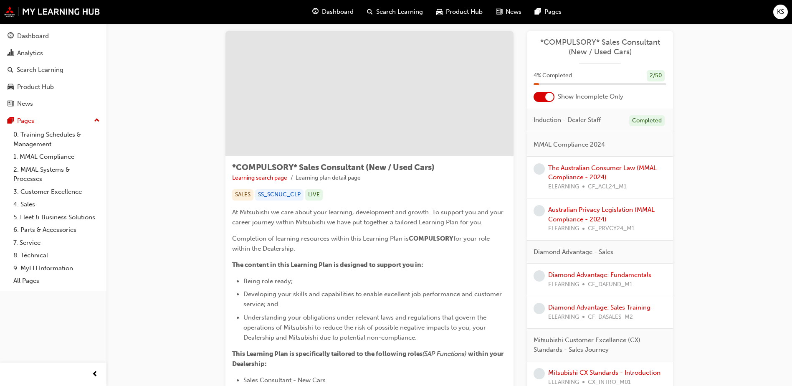 This screenshot has width=792, height=386. What do you see at coordinates (56, 174) in the screenshot?
I see `a: 2. MMAL Systems & Processes` at bounding box center [56, 174].